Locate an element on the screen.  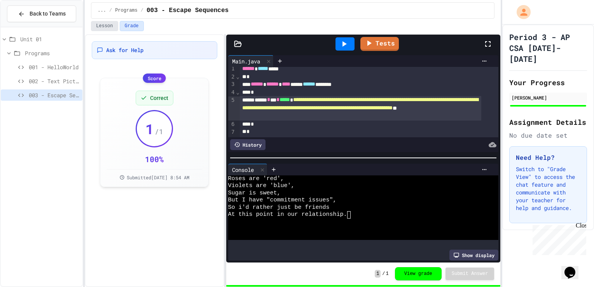
div: 3 is located at coordinates (232, 84).